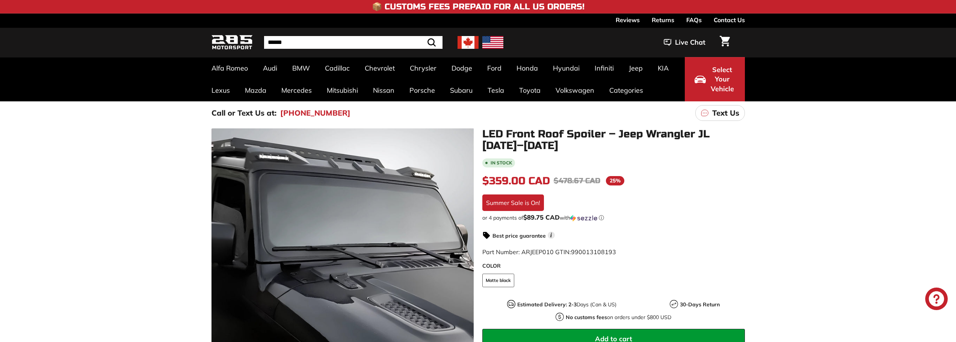 The height and width of the screenshot is (342, 956). I want to click on span: i, so click(551, 235).